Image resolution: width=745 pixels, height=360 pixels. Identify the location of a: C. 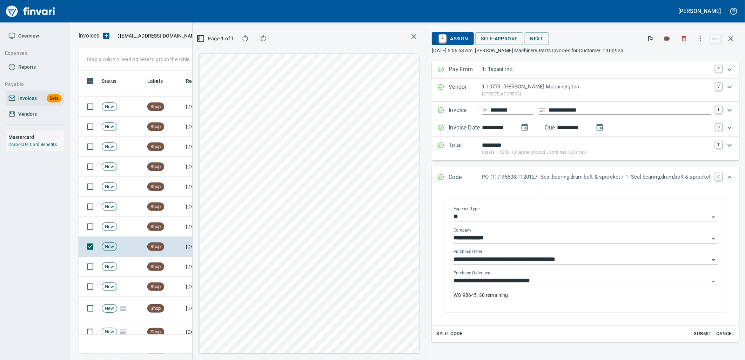
(719, 176).